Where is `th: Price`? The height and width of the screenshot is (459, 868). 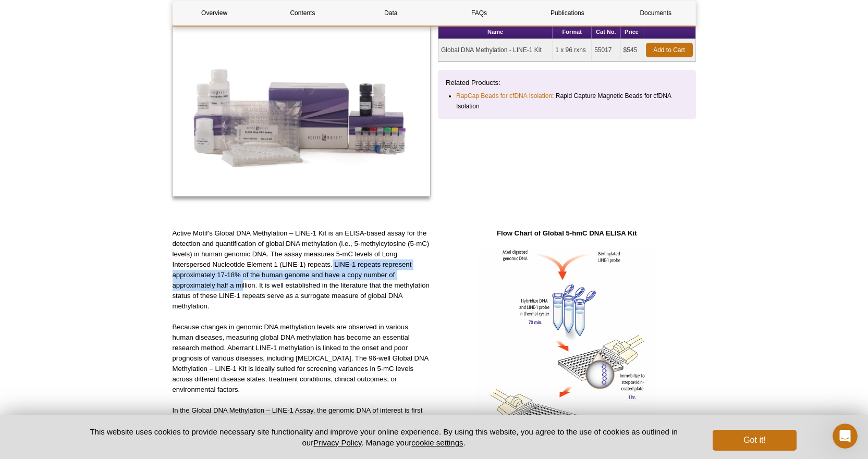
th: Price is located at coordinates (632, 32).